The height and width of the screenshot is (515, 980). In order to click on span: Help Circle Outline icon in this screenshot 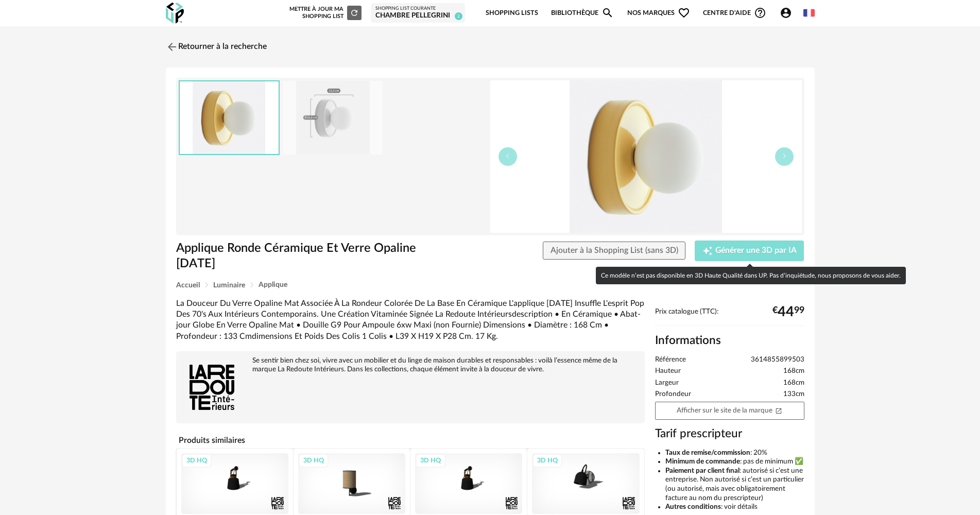, I will do `click(760, 13)`.